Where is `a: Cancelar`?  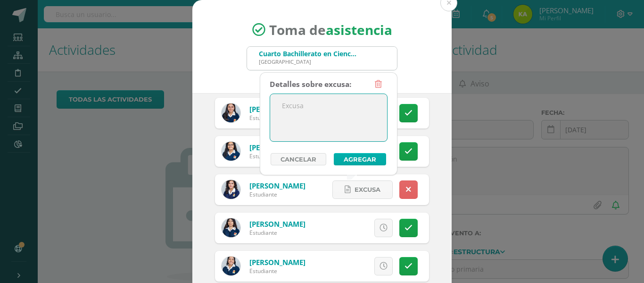
a: Cancelar is located at coordinates (298, 159).